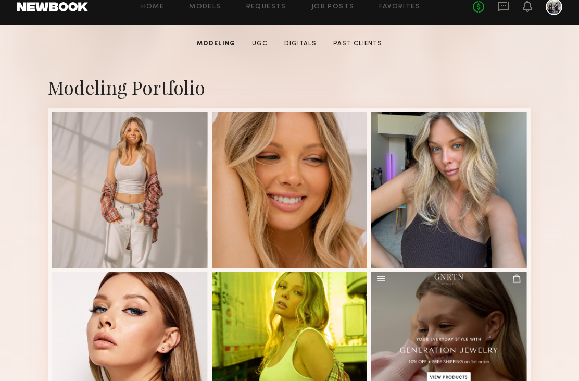 The width and height of the screenshot is (579, 381). I want to click on a: UGC, so click(260, 44).